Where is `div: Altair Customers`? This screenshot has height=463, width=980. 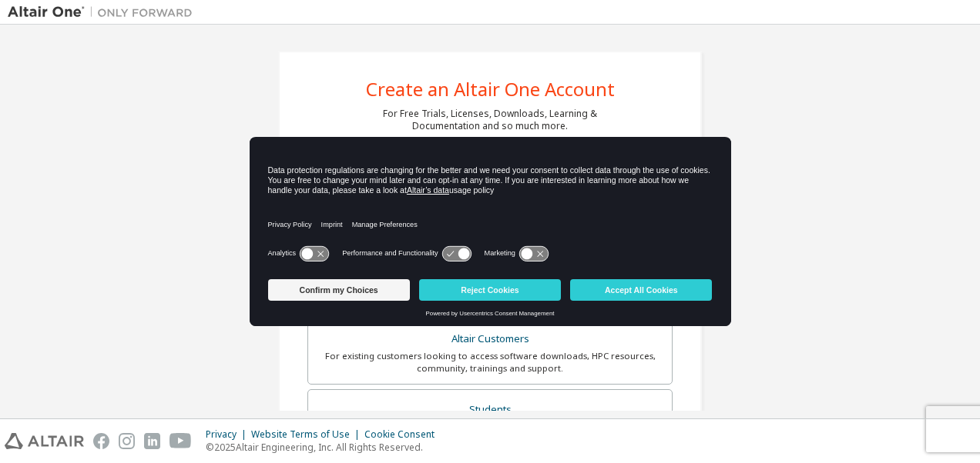 div: Altair Customers is located at coordinates (490, 339).